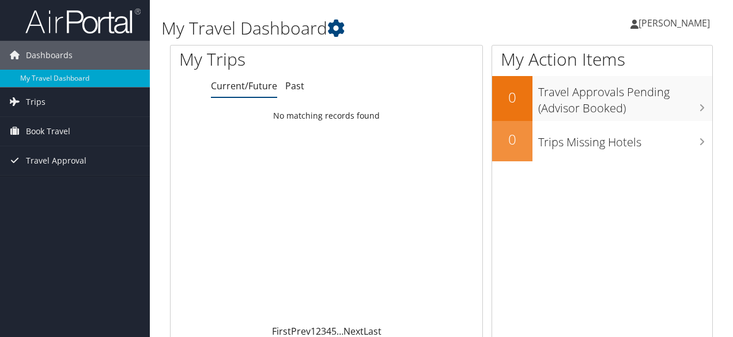 The height and width of the screenshot is (337, 733). Describe the element at coordinates (83, 21) in the screenshot. I see `img: airportal-logo.png` at that location.